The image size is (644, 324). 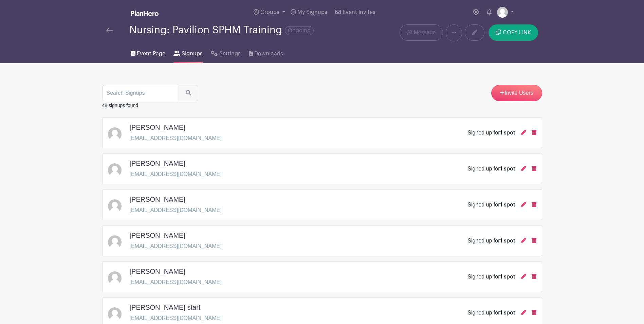 What do you see at coordinates (230, 54) in the screenshot?
I see `span: Settings` at bounding box center [230, 54].